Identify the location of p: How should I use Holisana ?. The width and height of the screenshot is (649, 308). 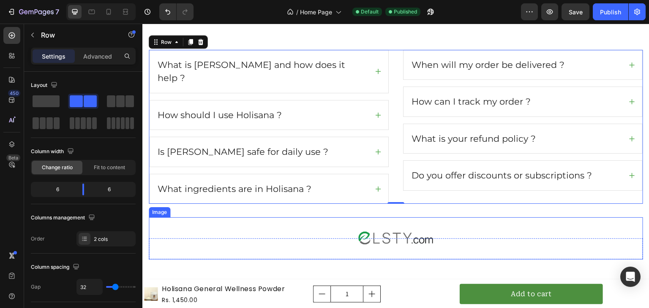
(77, 92).